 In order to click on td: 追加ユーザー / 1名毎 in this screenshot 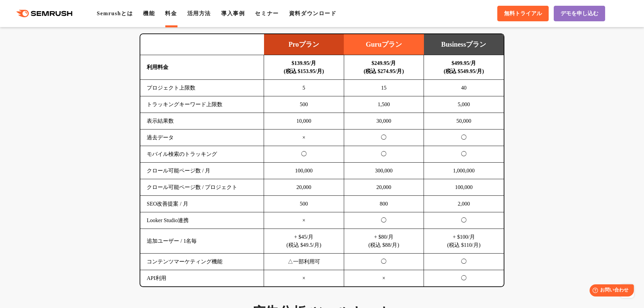, I will do `click(202, 241)`.